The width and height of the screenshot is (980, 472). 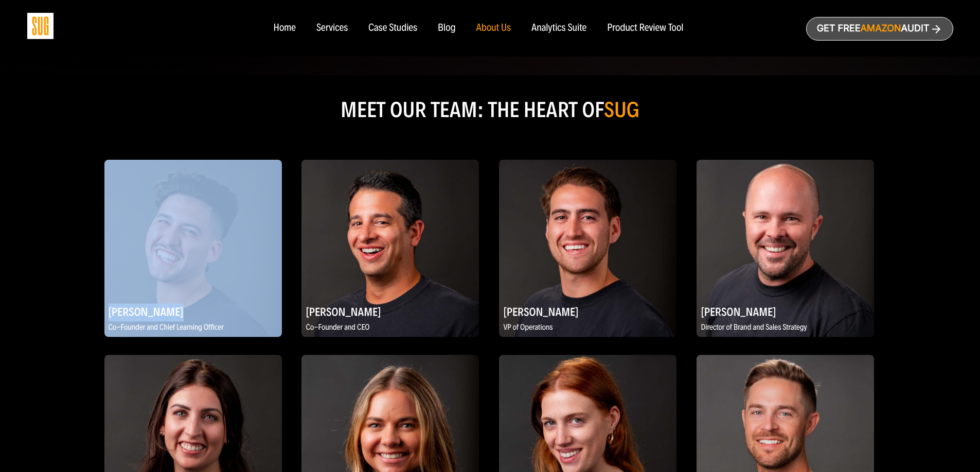 What do you see at coordinates (393, 29) in the screenshot?
I see `a: Case Studies` at bounding box center [393, 29].